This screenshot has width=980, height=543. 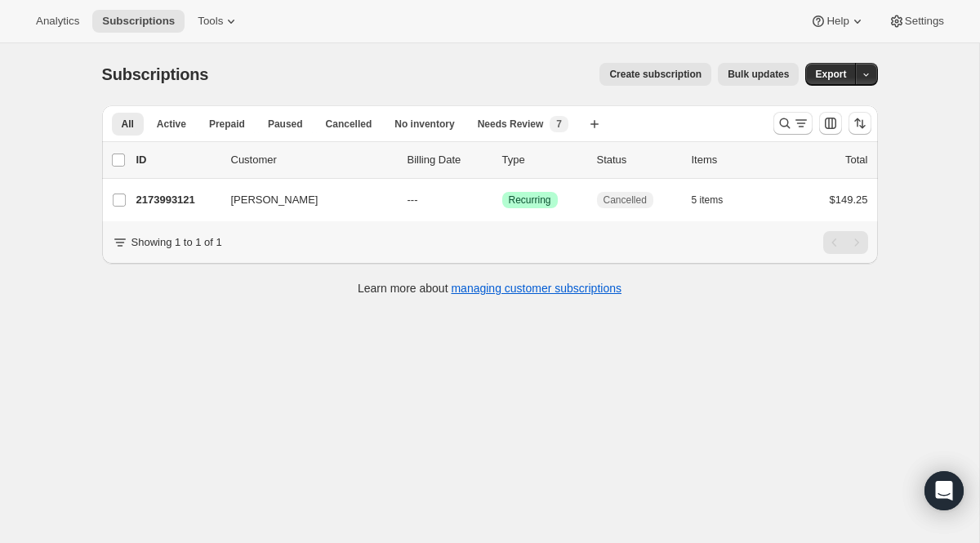 What do you see at coordinates (57, 22) in the screenshot?
I see `span: Analytics` at bounding box center [57, 22].